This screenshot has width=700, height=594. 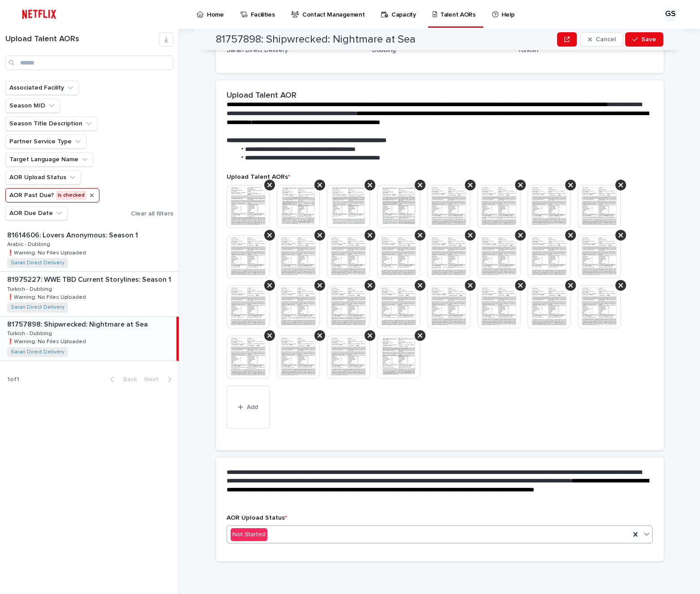 I want to click on button: Clear all filters, so click(x=150, y=213).